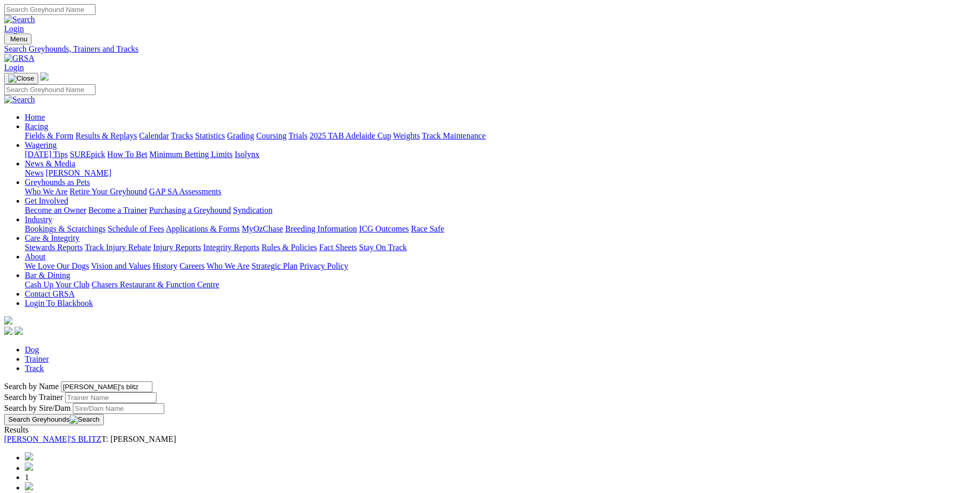 The image size is (980, 493). Describe the element at coordinates (121, 266) in the screenshot. I see `a: Vision and Values` at that location.